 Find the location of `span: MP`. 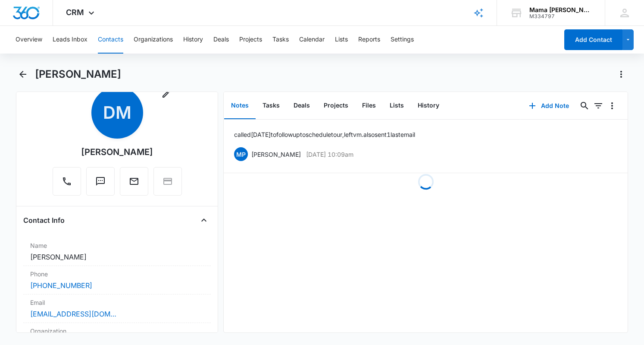

span: MP is located at coordinates (241, 154).